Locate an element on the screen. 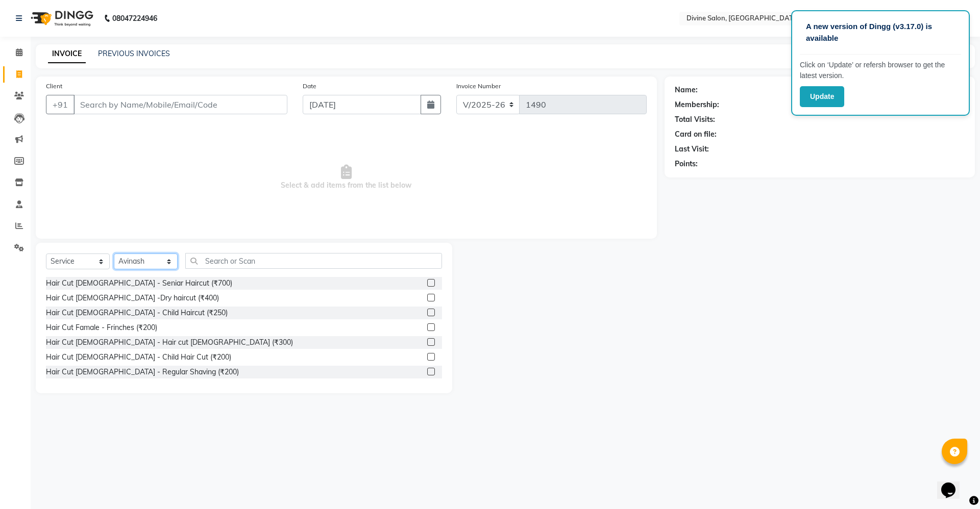 Image resolution: width=980 pixels, height=509 pixels. input: Search or Scan is located at coordinates (314, 261).